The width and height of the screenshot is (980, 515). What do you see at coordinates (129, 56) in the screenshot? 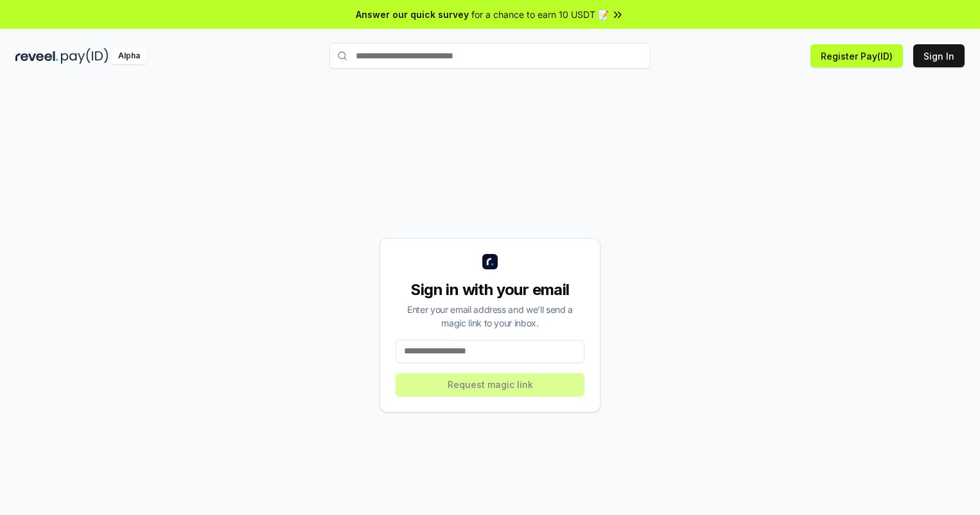
I see `div: Alpha` at bounding box center [129, 56].